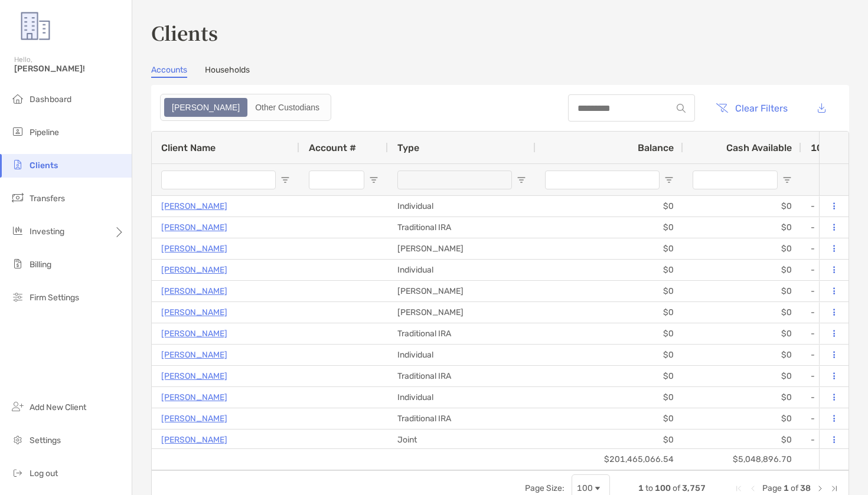  I want to click on img: settings icon, so click(18, 440).